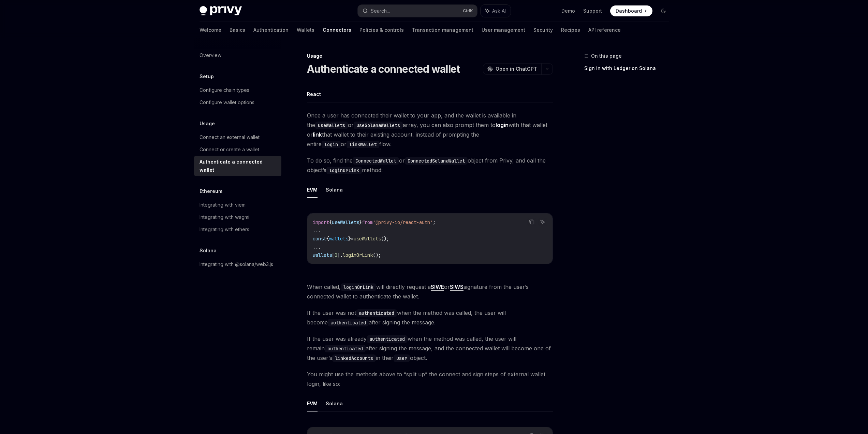 This screenshot has width=868, height=434. What do you see at coordinates (336, 255) in the screenshot?
I see `span: 0` at bounding box center [336, 255].